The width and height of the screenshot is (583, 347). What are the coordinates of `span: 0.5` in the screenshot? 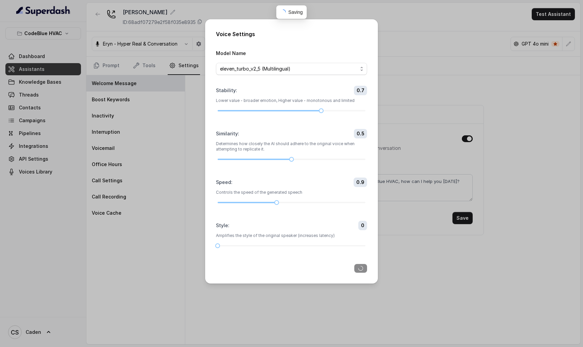 It's located at (360, 134).